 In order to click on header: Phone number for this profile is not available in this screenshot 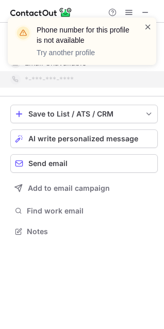, I will do `click(84, 35)`.